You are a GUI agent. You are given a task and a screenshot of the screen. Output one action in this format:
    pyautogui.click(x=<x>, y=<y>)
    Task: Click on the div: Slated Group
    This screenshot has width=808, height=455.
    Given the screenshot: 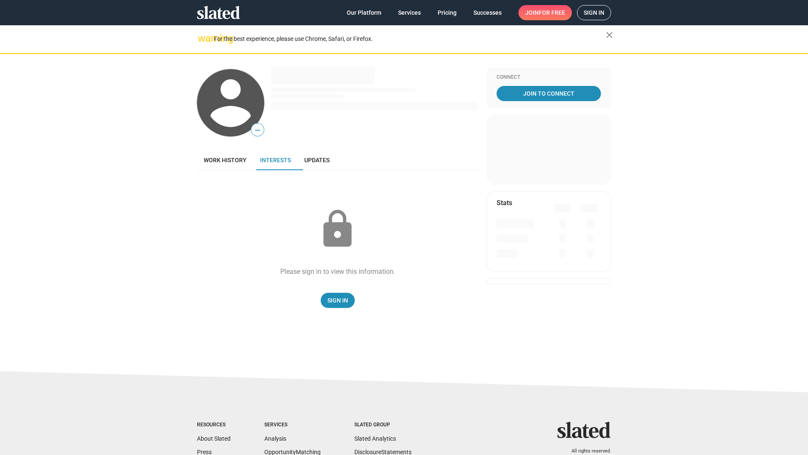 What is the action you would take?
    pyautogui.click(x=383, y=425)
    